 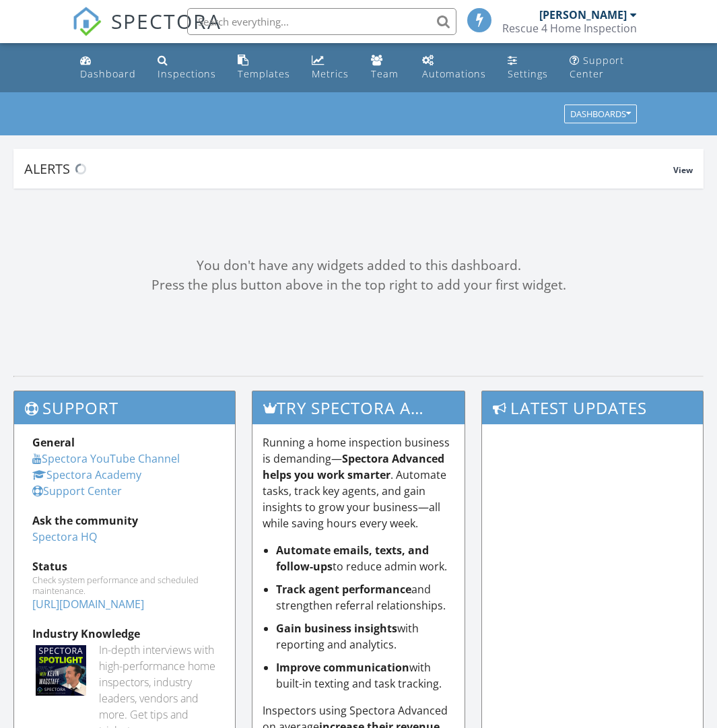 I want to click on strong: Automate emails, texts, and follow-ups, so click(x=352, y=558).